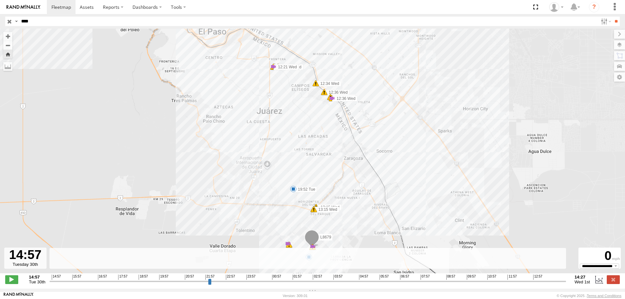 This screenshot has height=299, width=625. I want to click on span: 05:57, so click(384, 277).